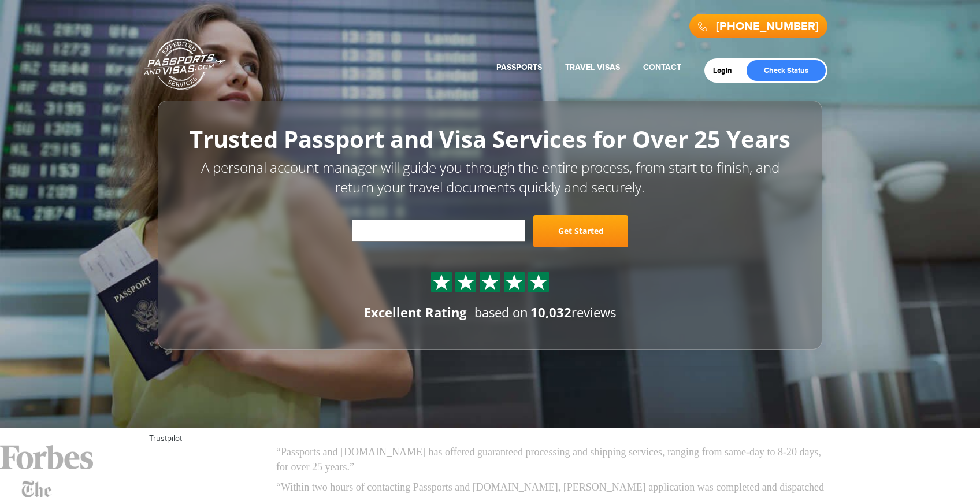  I want to click on a: Check Status, so click(786, 71).